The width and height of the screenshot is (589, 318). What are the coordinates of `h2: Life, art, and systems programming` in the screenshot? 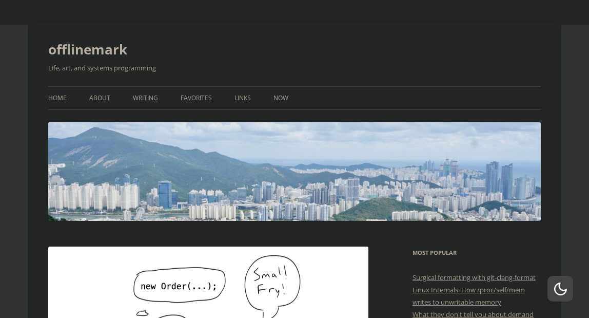 It's located at (295, 68).